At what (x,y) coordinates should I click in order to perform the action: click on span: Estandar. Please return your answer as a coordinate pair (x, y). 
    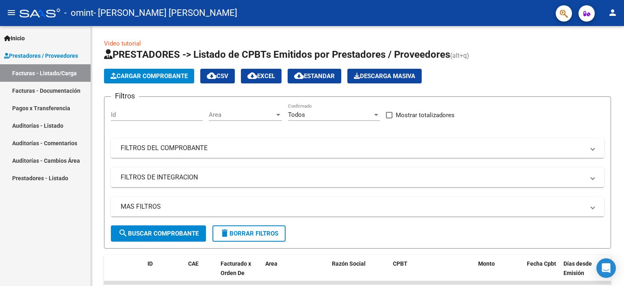
    Looking at the image, I should click on (315, 76).